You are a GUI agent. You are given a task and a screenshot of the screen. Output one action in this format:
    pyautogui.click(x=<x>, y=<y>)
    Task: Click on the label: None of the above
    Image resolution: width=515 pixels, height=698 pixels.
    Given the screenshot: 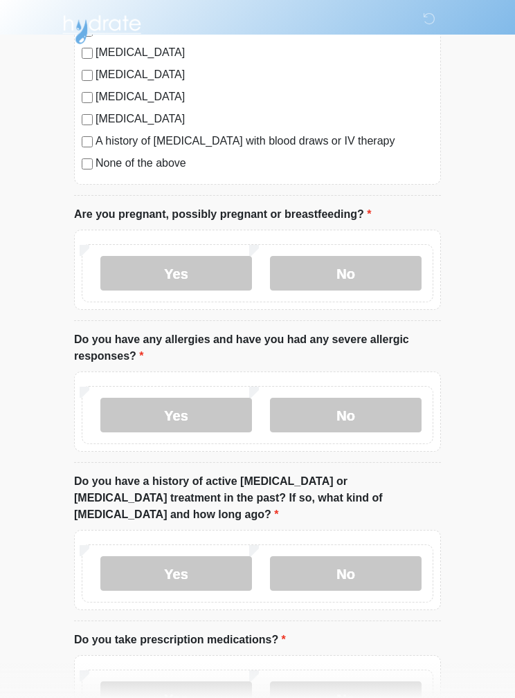 What is the action you would take?
    pyautogui.click(x=264, y=163)
    